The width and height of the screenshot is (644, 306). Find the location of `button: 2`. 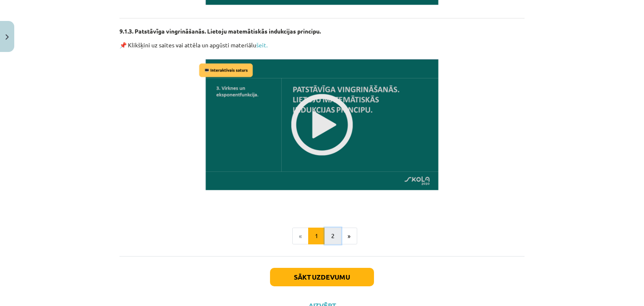

button: 2 is located at coordinates (333, 236).